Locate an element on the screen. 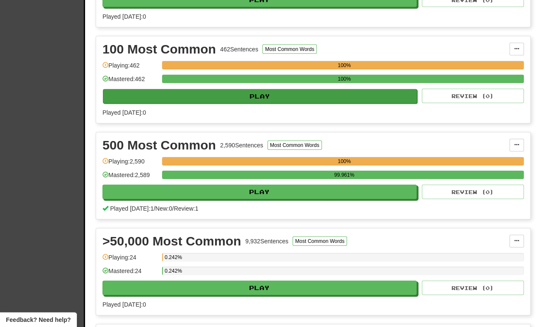 This screenshot has height=327, width=537. div: 462 Sentences is located at coordinates (239, 49).